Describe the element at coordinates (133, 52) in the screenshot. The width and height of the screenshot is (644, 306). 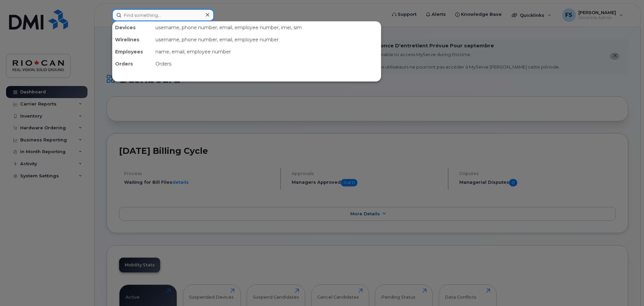
I see `div: Employees` at that location.